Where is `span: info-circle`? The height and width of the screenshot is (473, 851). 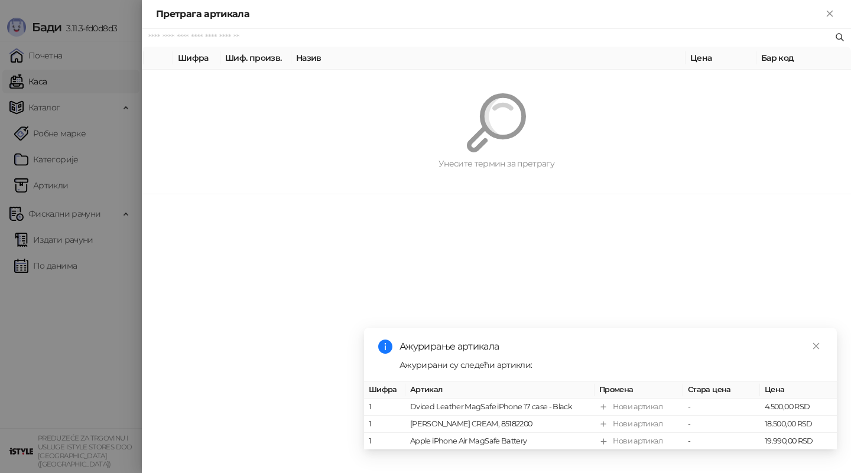 span: info-circle is located at coordinates (385, 347).